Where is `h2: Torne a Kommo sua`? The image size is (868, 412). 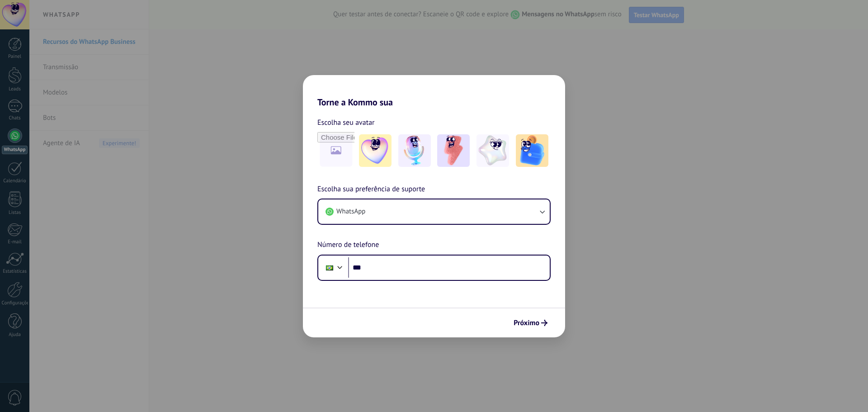 h2: Torne a Kommo sua is located at coordinates (434, 92).